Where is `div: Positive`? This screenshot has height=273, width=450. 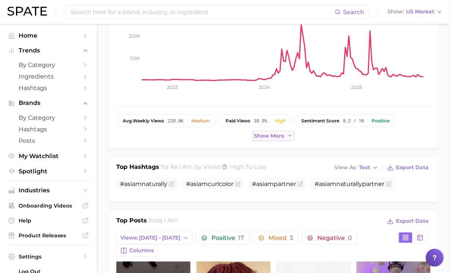
div: Positive is located at coordinates (380, 121).